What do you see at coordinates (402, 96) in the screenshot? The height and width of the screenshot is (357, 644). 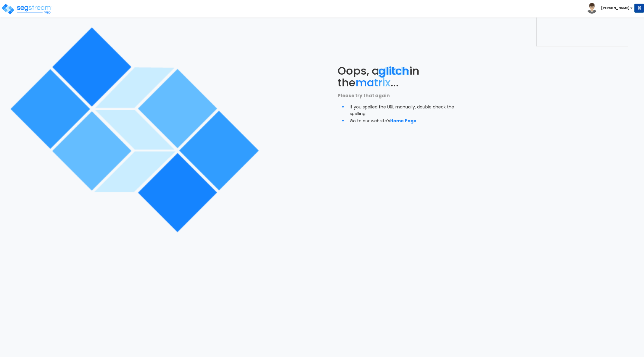 I see `p: Please try that again` at bounding box center [402, 96].